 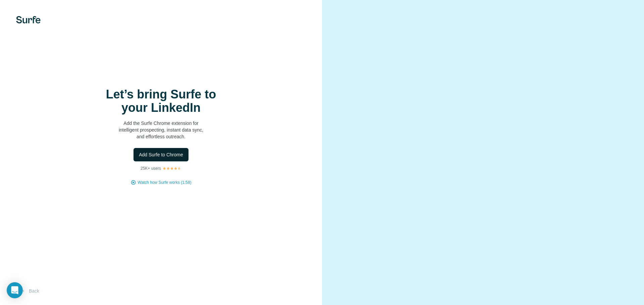 What do you see at coordinates (161, 155) in the screenshot?
I see `span: Add Surfe to Chrome` at bounding box center [161, 155].